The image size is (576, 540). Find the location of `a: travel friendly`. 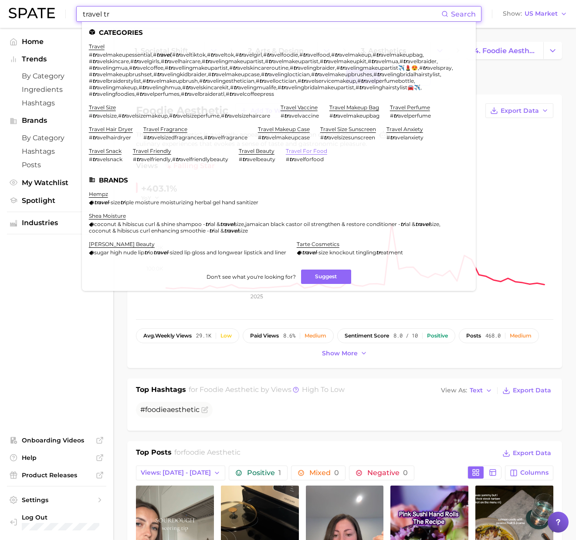

a: travel friendly is located at coordinates (152, 151).